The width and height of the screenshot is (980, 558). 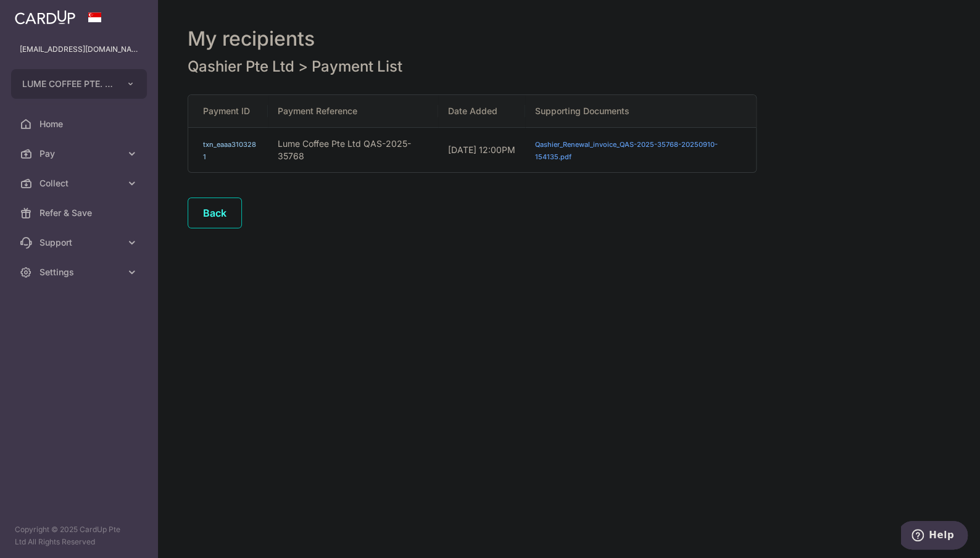 I want to click on span: LUME COFFEE PTE. LTD., so click(x=67, y=84).